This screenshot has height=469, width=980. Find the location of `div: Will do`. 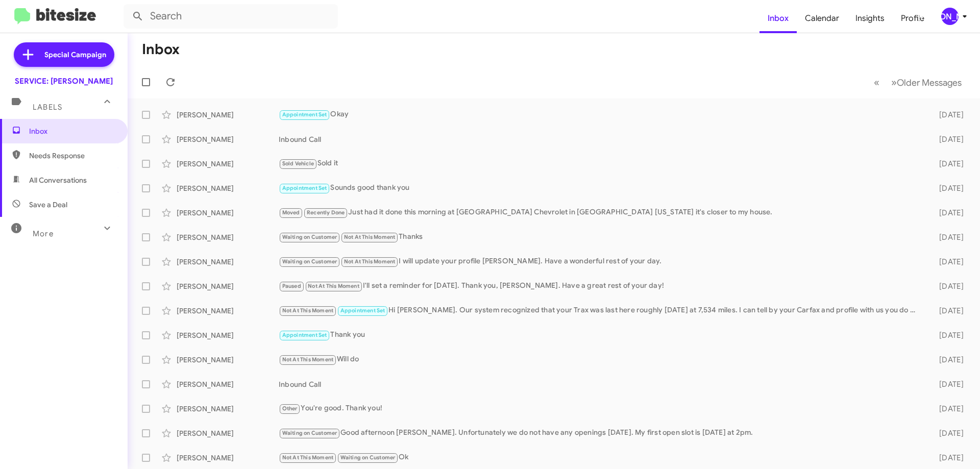

div: Will do is located at coordinates (600, 359).